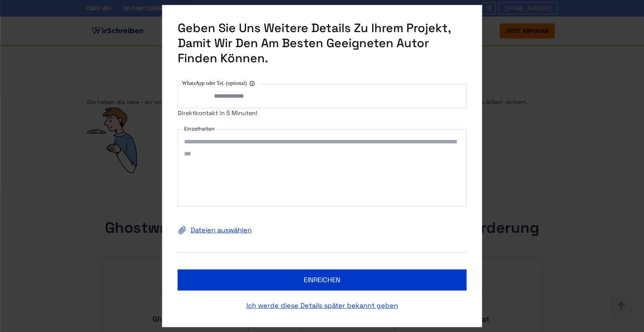 This screenshot has height=332, width=644. Describe the element at coordinates (199, 129) in the screenshot. I see `label: Einzelheiten` at that location.